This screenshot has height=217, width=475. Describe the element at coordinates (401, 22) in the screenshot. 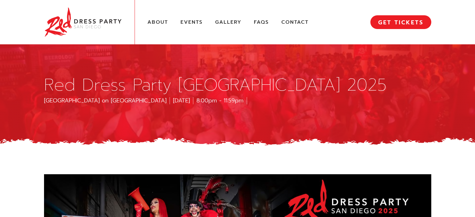

I see `a: GET TICKETS` at that location.